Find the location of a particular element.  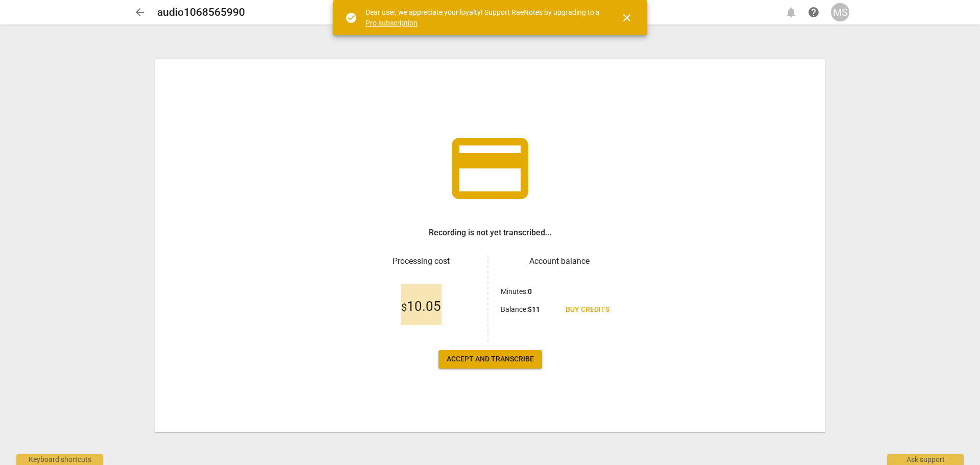

b: $ 11 is located at coordinates (534, 310).